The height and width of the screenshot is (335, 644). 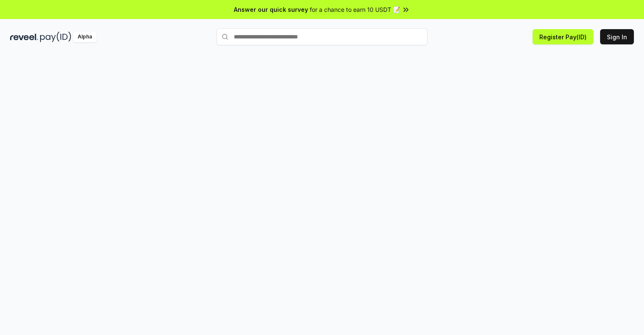 What do you see at coordinates (24, 37) in the screenshot?
I see `img: reveel_dark` at bounding box center [24, 37].